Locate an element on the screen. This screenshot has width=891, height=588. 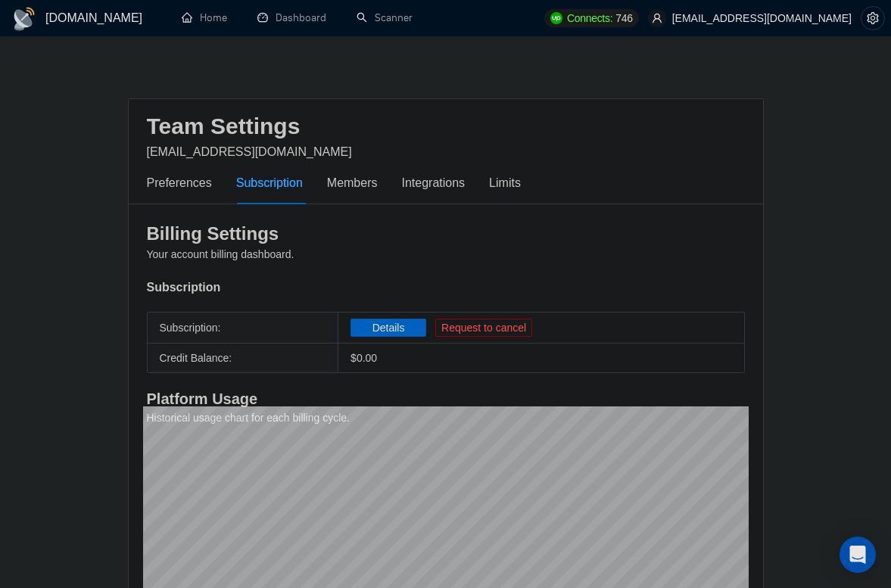
span: Subscription: is located at coordinates (190, 328).